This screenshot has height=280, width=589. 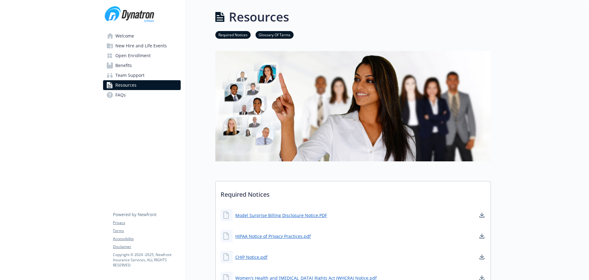 What do you see at coordinates (133, 56) in the screenshot?
I see `span: Open Enrollment` at bounding box center [133, 56].